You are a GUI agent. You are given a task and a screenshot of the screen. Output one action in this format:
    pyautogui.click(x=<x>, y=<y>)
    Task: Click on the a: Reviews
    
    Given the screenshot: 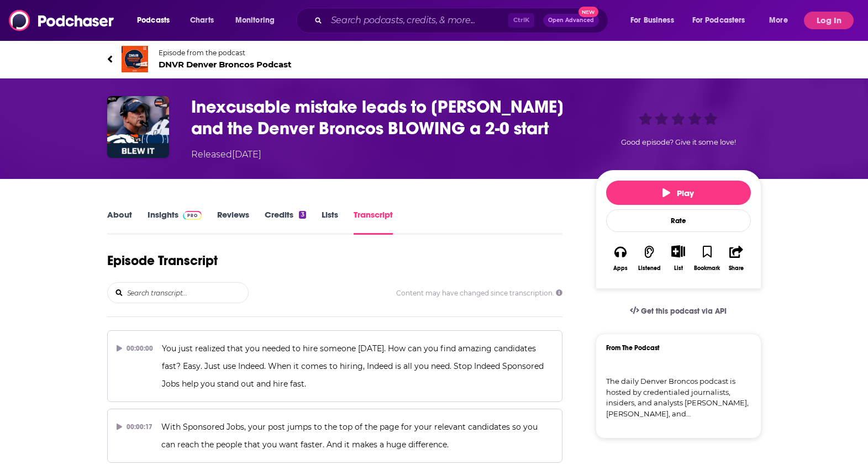 What is the action you would take?
    pyautogui.click(x=233, y=222)
    